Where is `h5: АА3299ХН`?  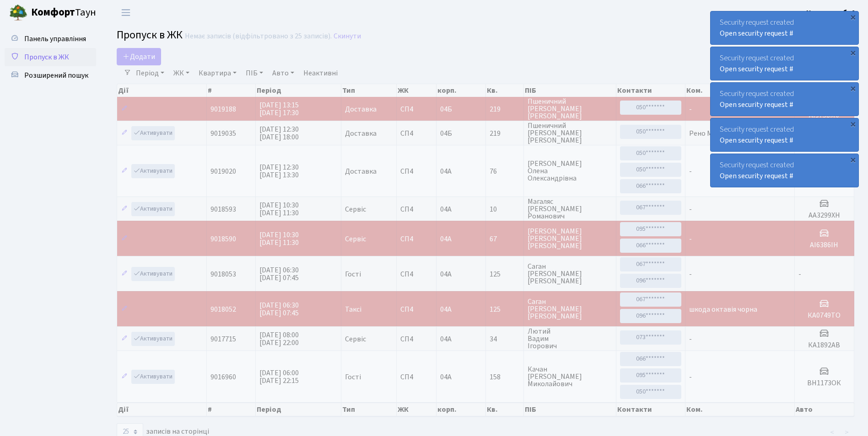
h5: АА3299ХН is located at coordinates (823, 215).